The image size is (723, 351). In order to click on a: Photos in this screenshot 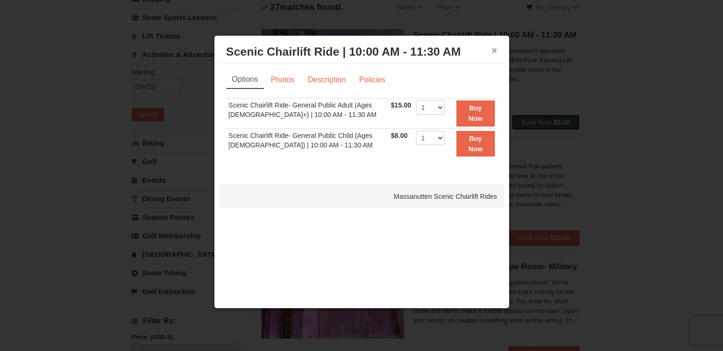, I will do `click(283, 80)`.